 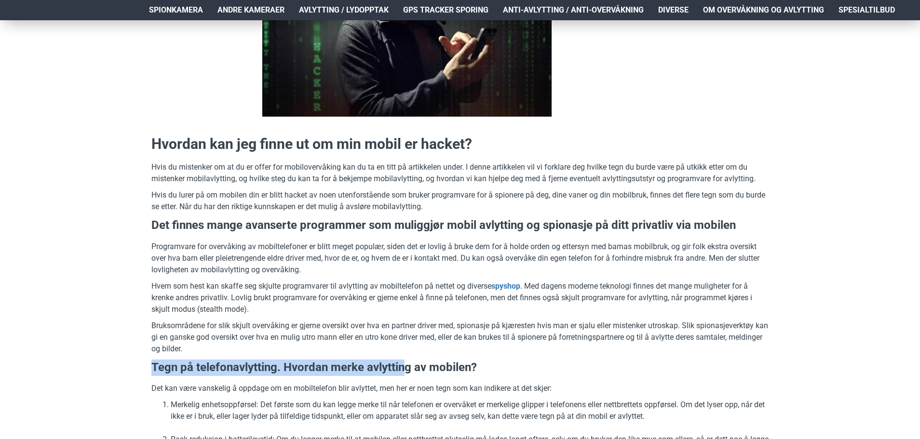 What do you see at coordinates (460, 338) in the screenshot?
I see `p: Bruksområdene for slik skjult overvåking er gjerne oversikt over hva en partner driver med, spion...` at bounding box center [460, 338].